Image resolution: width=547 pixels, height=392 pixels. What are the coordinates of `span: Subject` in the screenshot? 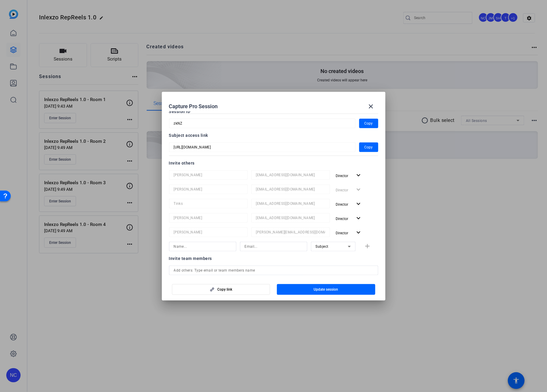 It's located at (322, 247).